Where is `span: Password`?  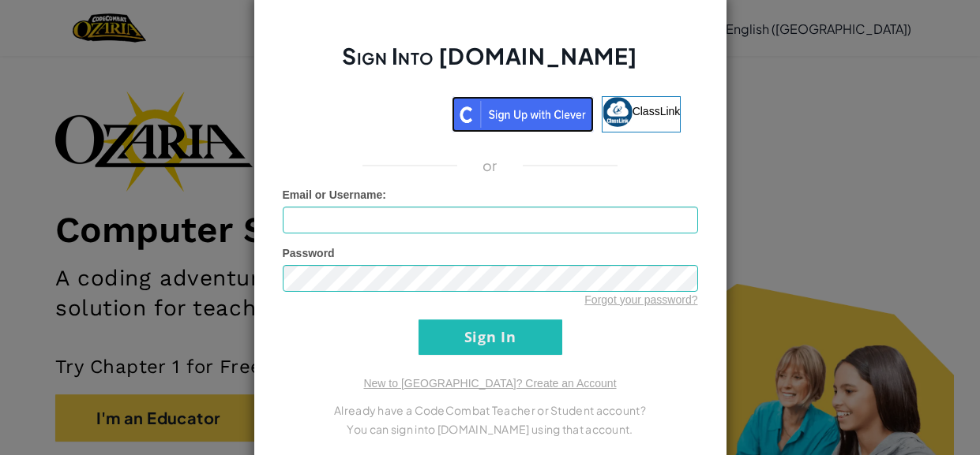 span: Password is located at coordinates (309, 253).